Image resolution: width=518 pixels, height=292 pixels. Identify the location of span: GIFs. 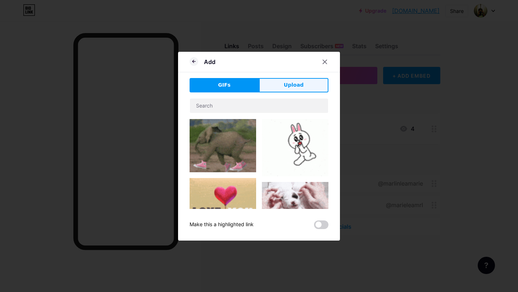
(224, 85).